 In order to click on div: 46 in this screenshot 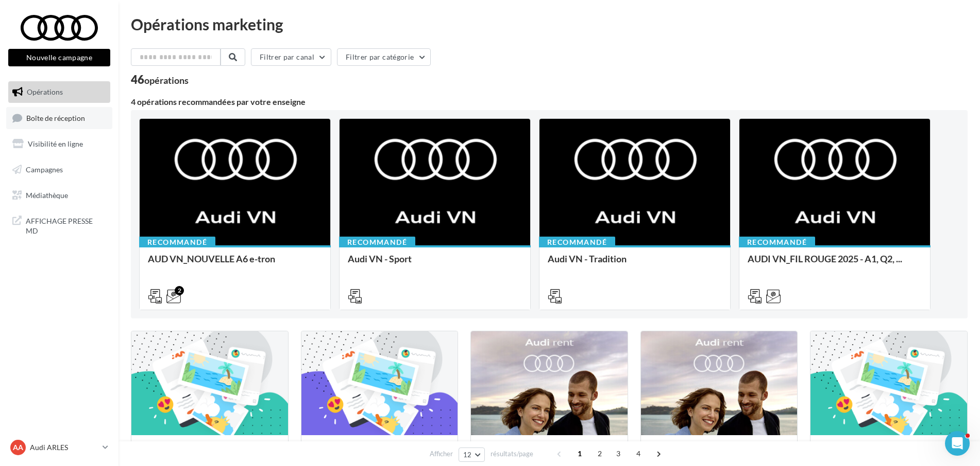, I will do `click(160, 80)`.